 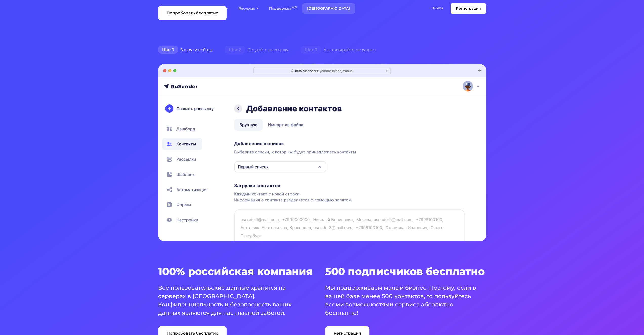 I want to click on sup: 24/7, so click(x=294, y=7).